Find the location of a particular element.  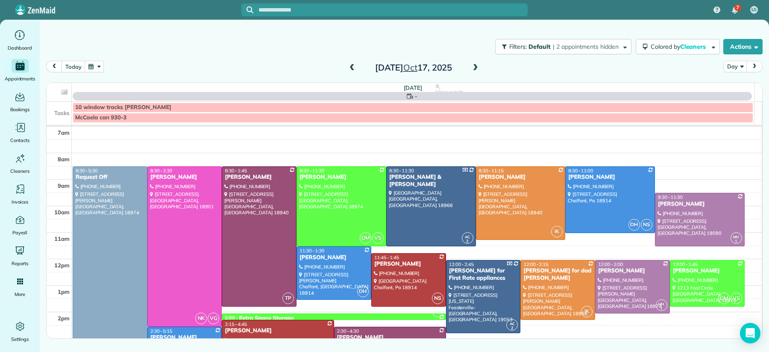

span: Oct is located at coordinates (410, 67).